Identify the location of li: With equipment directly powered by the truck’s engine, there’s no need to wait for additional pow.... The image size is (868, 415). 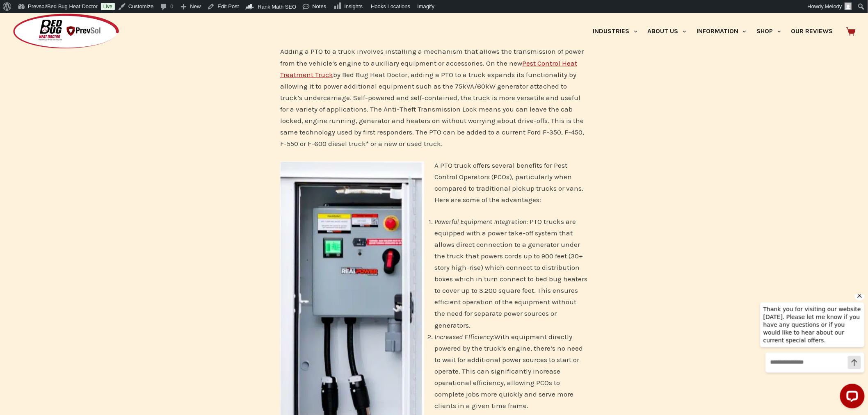
(443, 371).